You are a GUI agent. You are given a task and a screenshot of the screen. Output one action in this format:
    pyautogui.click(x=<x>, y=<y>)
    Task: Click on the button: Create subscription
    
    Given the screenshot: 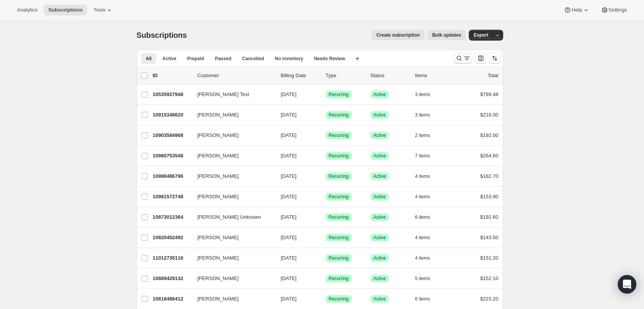 What is the action you would take?
    pyautogui.click(x=397, y=35)
    